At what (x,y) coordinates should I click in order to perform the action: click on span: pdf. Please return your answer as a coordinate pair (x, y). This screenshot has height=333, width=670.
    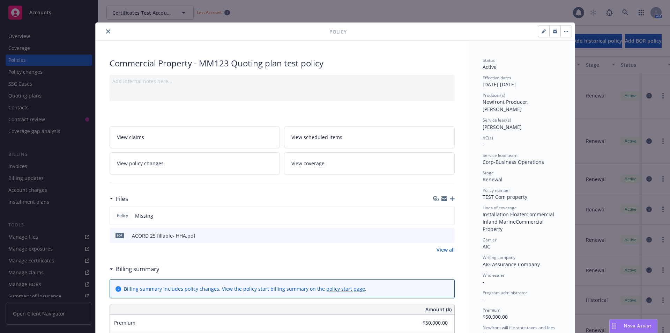
    Looking at the image, I should click on (120, 235).